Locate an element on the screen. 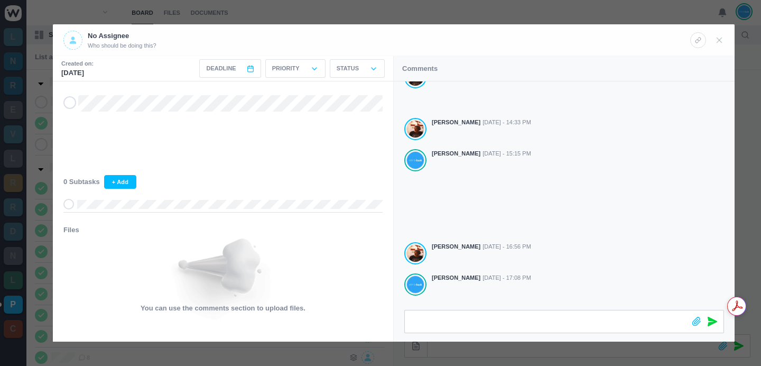  p: Comments is located at coordinates (420, 69).